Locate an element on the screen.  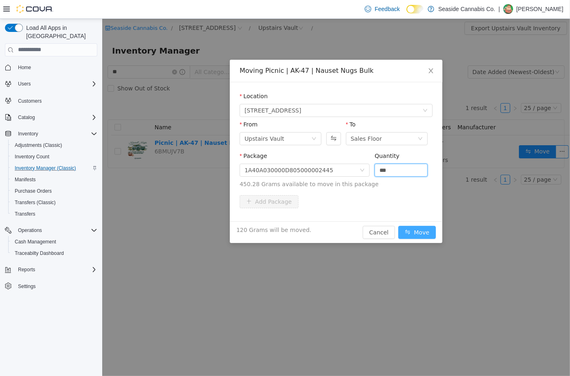
button: Inventory Count is located at coordinates (54, 157).